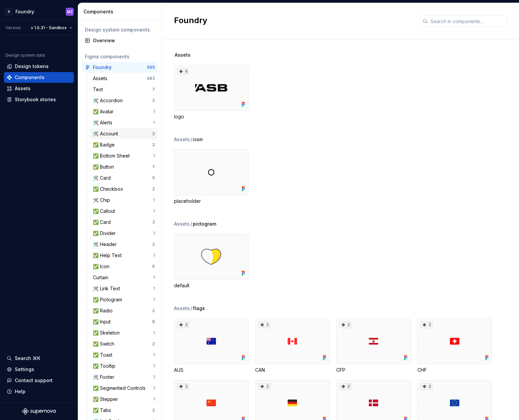  Describe the element at coordinates (120, 30) in the screenshot. I see `div: Design system components` at that location.